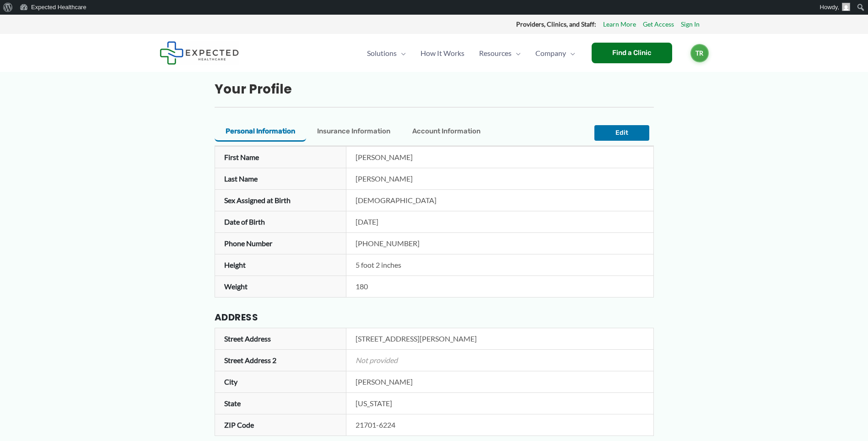 Image resolution: width=868 pixels, height=441 pixels. What do you see at coordinates (471, 53) in the screenshot?
I see `nav: Primary Site Navigation` at bounding box center [471, 53].